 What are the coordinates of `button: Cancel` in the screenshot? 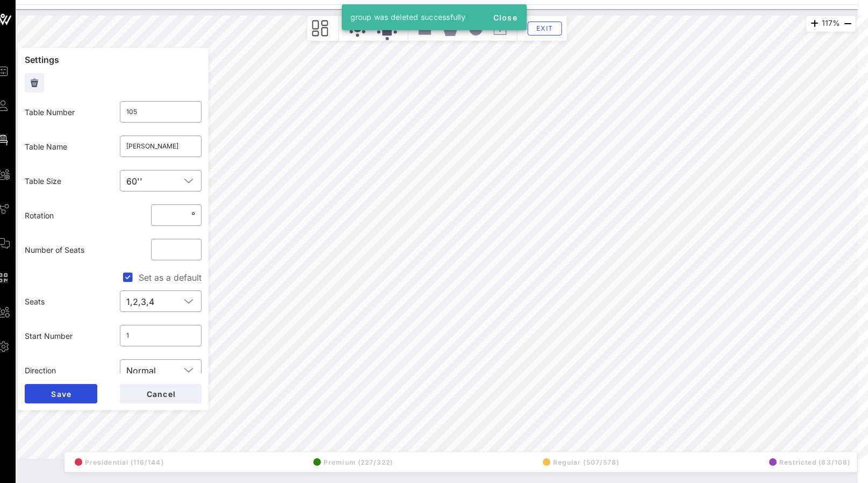 It's located at (161, 394).